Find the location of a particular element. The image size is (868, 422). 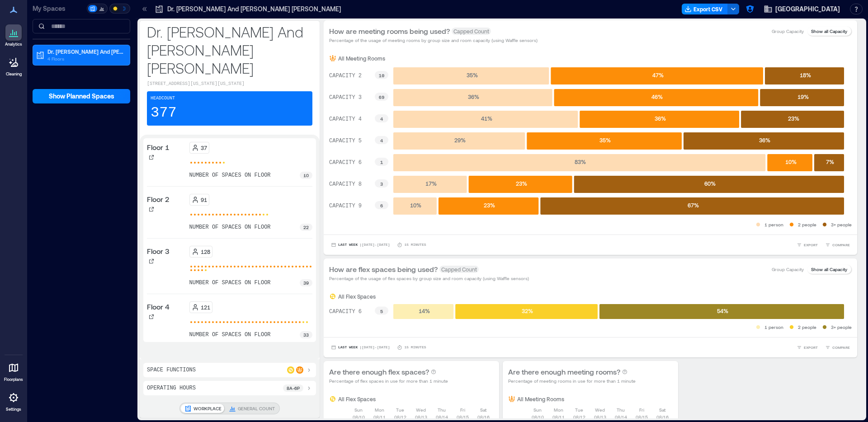

p: 37 is located at coordinates (204, 148).